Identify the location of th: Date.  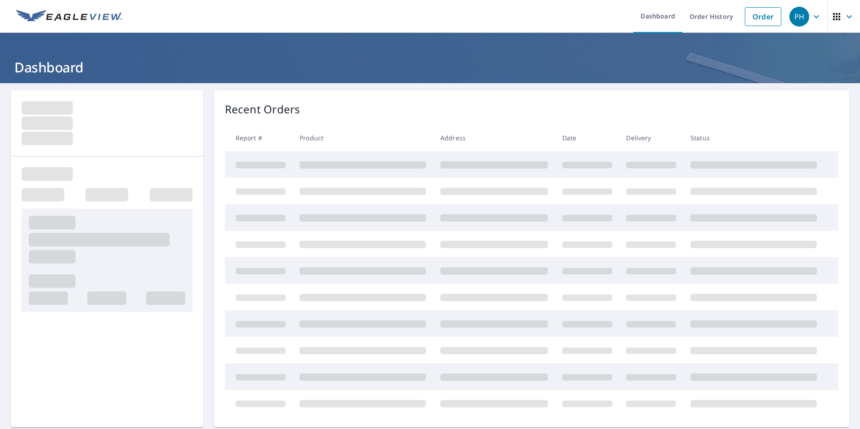
(587, 138).